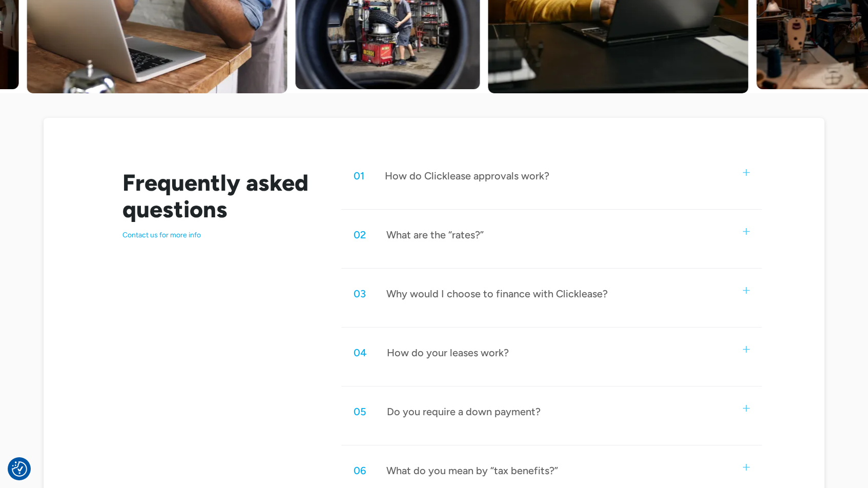 The height and width of the screenshot is (488, 868). I want to click on h2: Frequently asked questions, so click(219, 196).